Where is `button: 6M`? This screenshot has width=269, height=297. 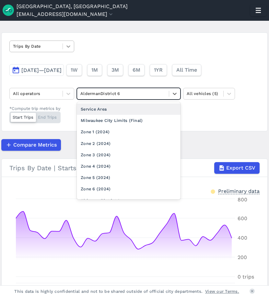 button: 6M is located at coordinates (136, 70).